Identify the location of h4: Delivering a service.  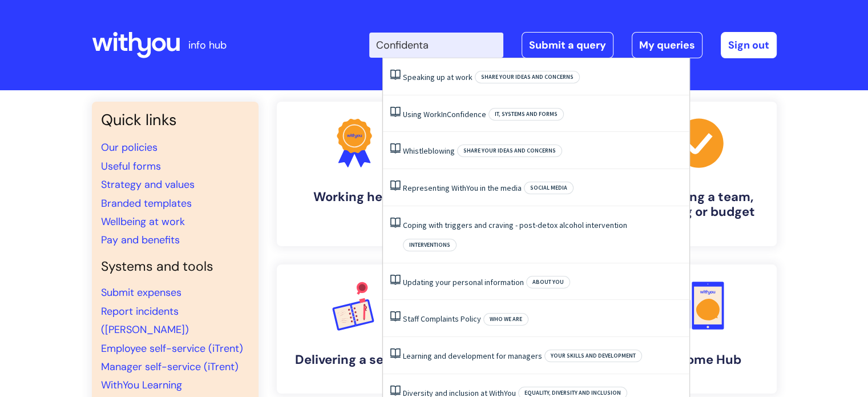
(355, 360).